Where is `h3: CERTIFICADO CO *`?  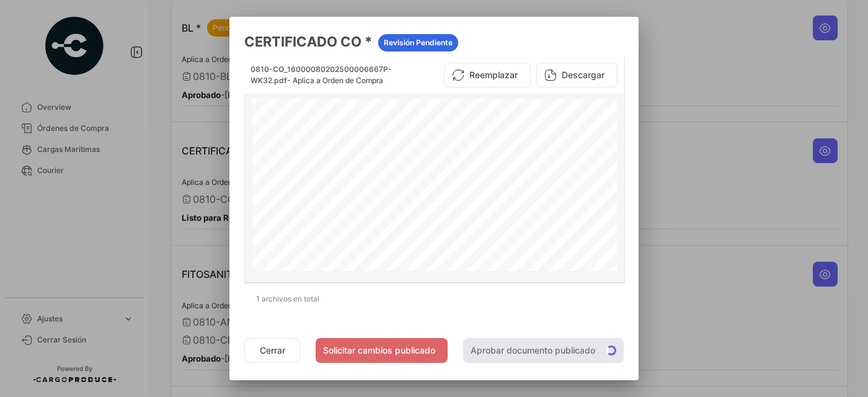 h3: CERTIFICADO CO * is located at coordinates (434, 42).